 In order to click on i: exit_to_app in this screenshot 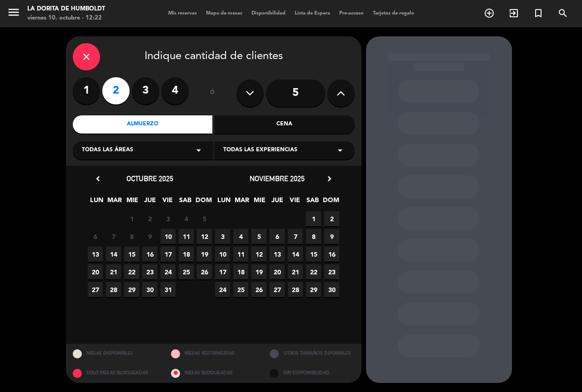, I will do `click(514, 13)`.